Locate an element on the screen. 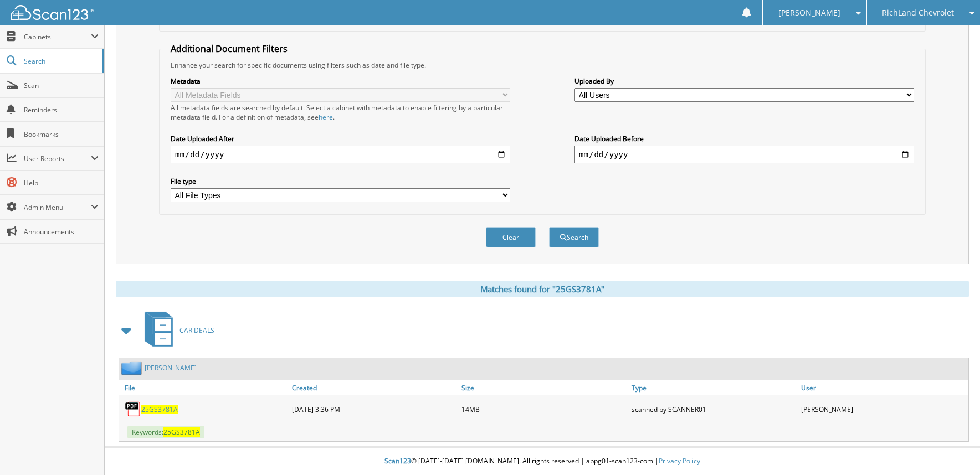  span: User Reports is located at coordinates (57, 159).